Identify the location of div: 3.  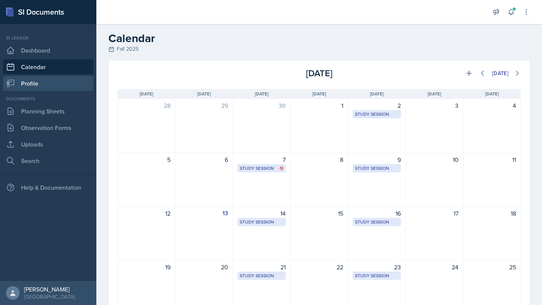
(434, 106).